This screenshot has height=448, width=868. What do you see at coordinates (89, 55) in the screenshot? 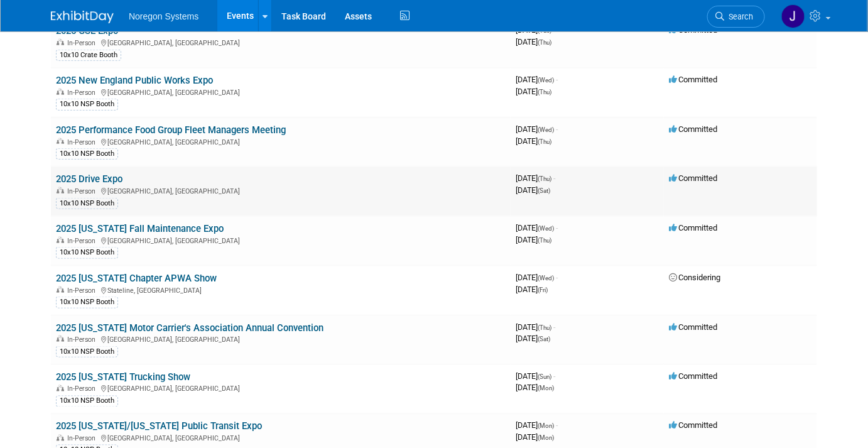
I see `div: 10x10 Crate Booth` at bounding box center [89, 55].